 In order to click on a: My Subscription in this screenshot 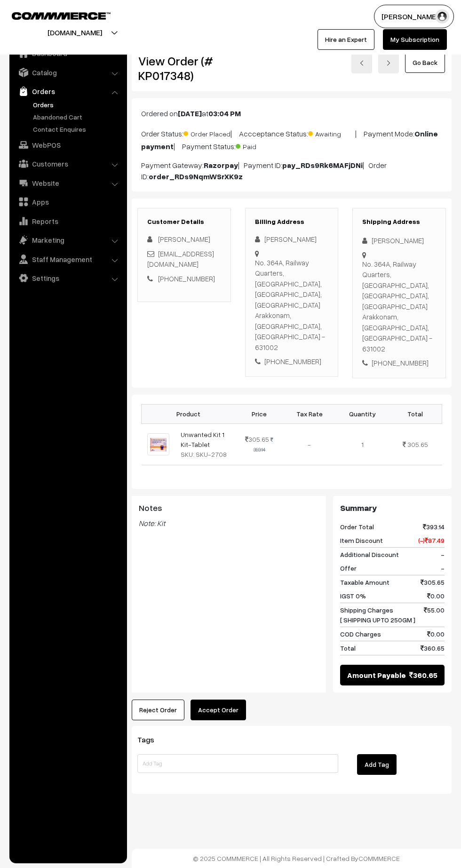, I will do `click(415, 40)`.